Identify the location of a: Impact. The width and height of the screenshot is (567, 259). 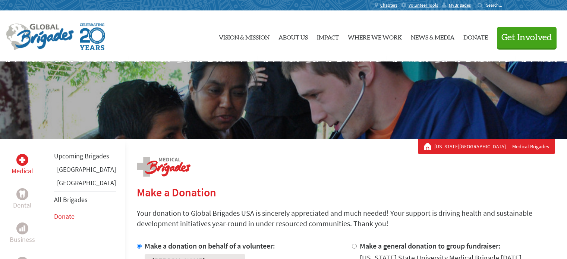
(328, 36).